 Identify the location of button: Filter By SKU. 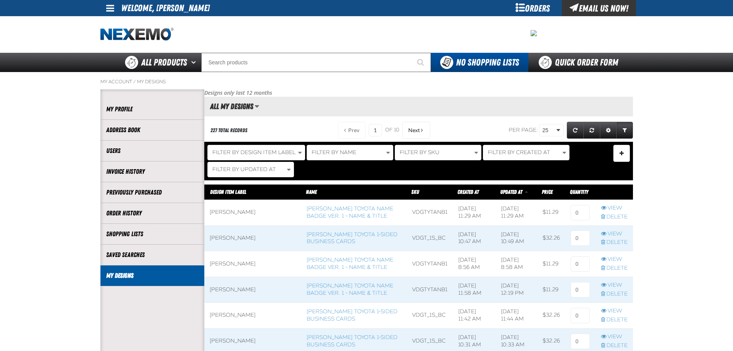
(438, 152).